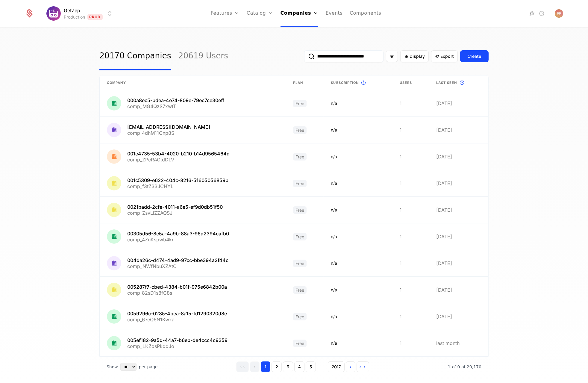 The image size is (588, 383). What do you see at coordinates (255, 367) in the screenshot?
I see `button: Go to previous page` at bounding box center [255, 367].